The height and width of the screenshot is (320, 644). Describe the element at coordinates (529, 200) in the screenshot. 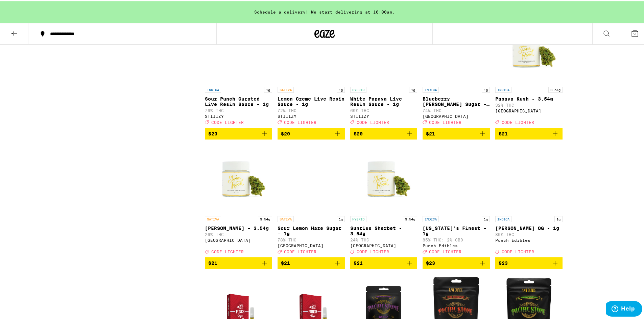

I see `a: Open page for King Louie XII OG - 1g from Punch Edibles` at that location.